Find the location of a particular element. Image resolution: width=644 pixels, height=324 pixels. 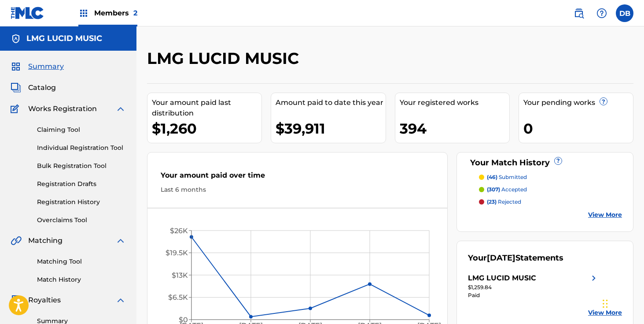

span: (23) is located at coordinates (492, 201).